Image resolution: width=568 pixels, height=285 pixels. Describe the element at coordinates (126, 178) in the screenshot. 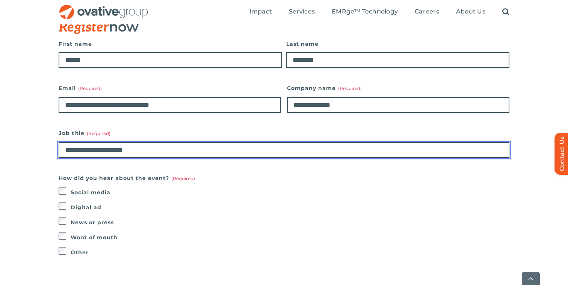

I see `legend: How did you hear about the event?` at that location.